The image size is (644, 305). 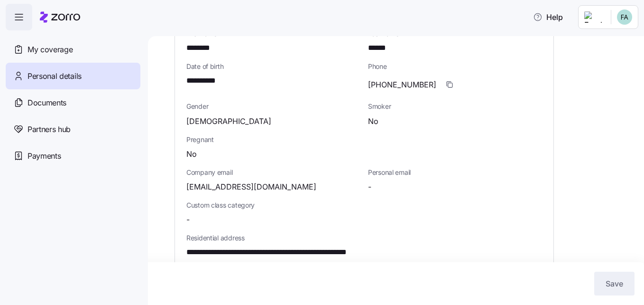 I want to click on span: Residential address, so click(x=364, y=238).